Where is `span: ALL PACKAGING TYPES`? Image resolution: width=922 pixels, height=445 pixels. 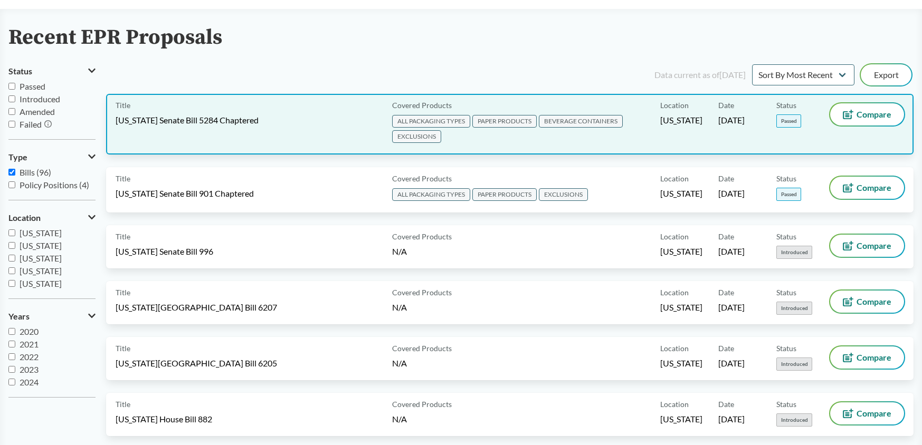 span: ALL PACKAGING TYPES is located at coordinates (431, 121).